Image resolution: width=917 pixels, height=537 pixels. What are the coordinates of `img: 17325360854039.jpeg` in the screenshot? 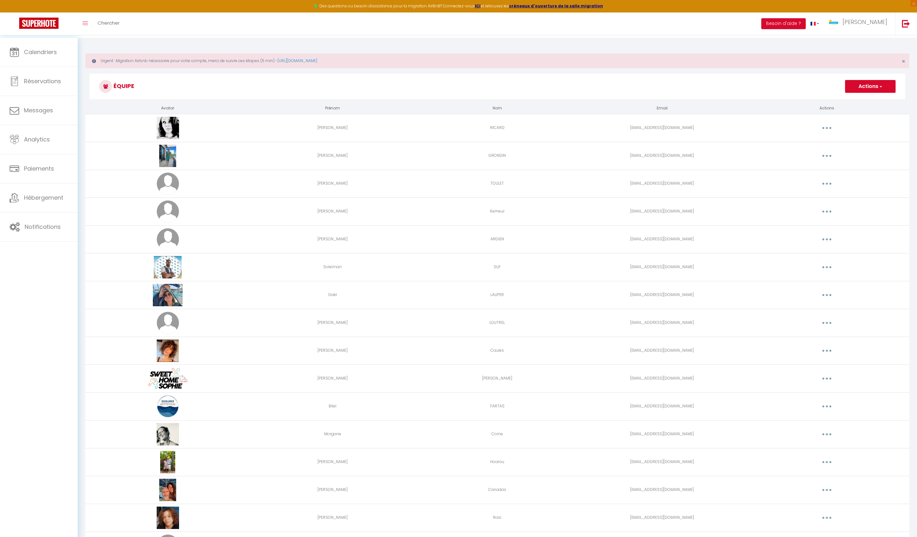 It's located at (168, 490).